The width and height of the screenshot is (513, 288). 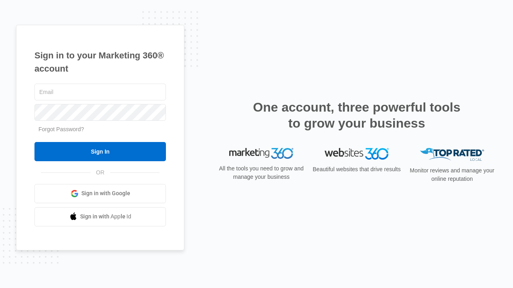 I want to click on a: Sign in with Google, so click(x=100, y=194).